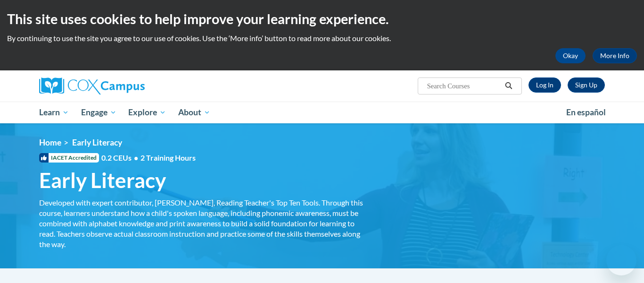  I want to click on span: Learn, so click(54, 112).